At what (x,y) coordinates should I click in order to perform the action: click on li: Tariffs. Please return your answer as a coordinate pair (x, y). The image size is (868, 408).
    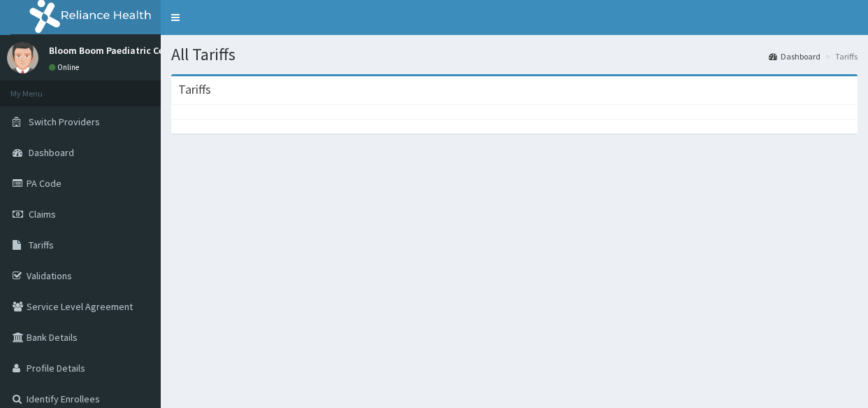
    Looking at the image, I should click on (840, 56).